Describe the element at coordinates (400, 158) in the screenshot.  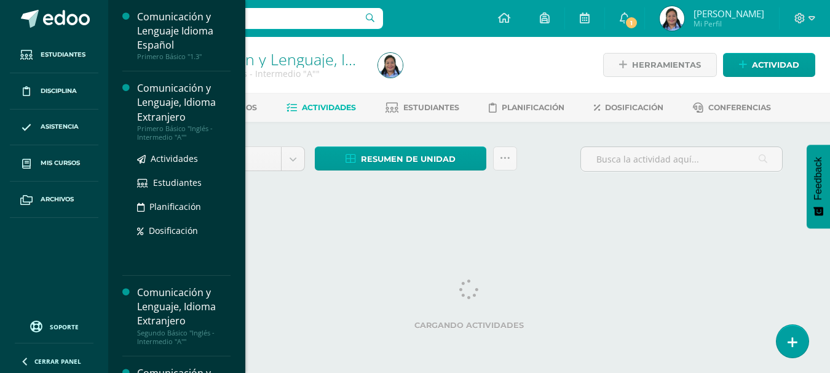
I see `a: Resumen de unidad` at that location.